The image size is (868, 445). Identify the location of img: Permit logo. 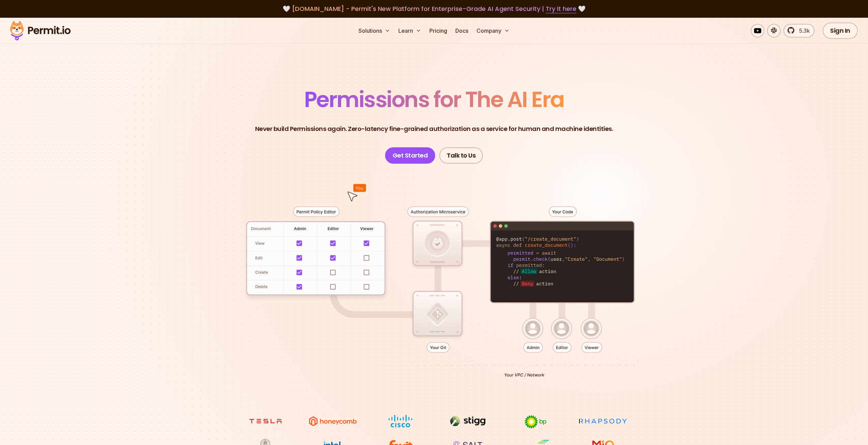
(40, 30).